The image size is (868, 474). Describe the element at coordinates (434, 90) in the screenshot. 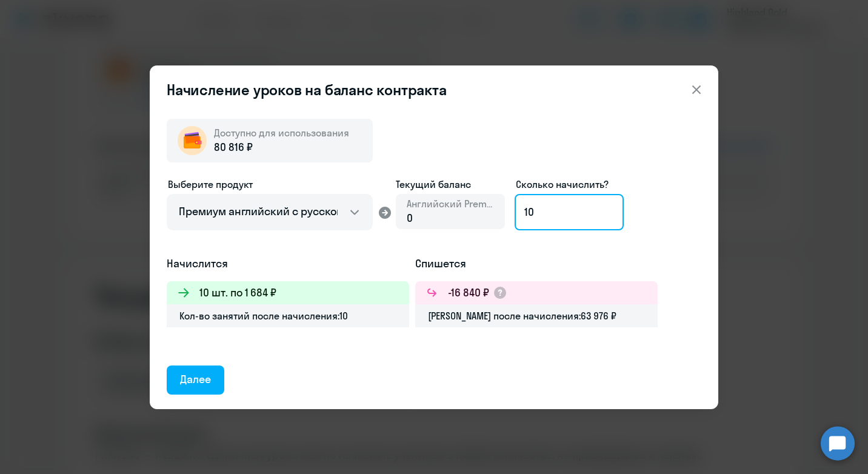

I see `header: Начисление уроков на баланс контракта` at that location.